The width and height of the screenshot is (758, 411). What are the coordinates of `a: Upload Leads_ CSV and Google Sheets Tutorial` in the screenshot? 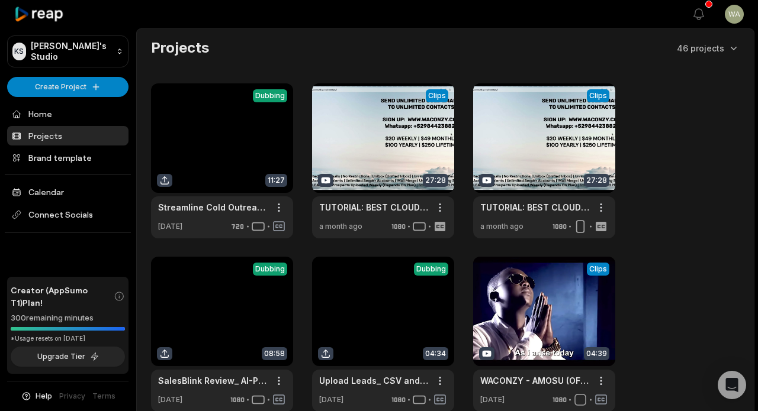 It's located at (373, 381).